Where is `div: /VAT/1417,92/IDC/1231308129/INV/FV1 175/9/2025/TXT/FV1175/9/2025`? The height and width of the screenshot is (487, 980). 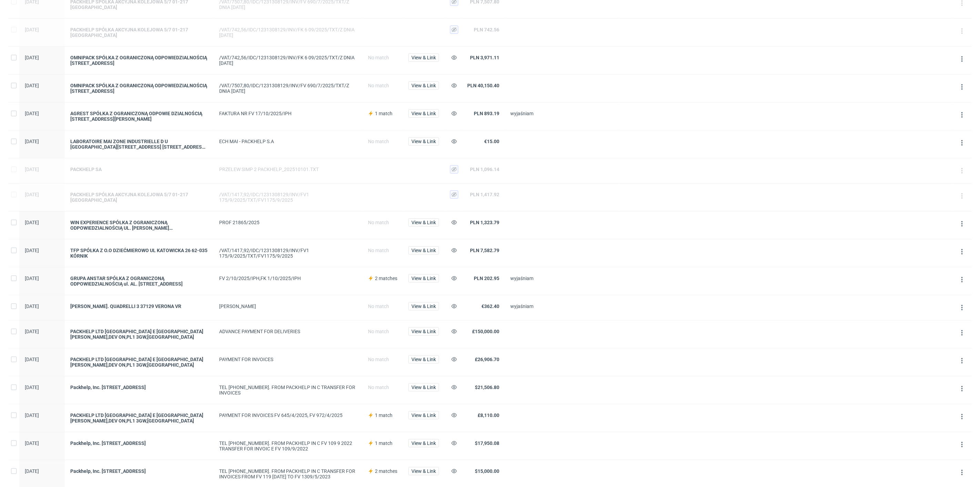
div: /VAT/1417,92/IDC/1231308129/INV/FV1 175/9/2025/TXT/FV1175/9/2025 is located at coordinates (288, 197).